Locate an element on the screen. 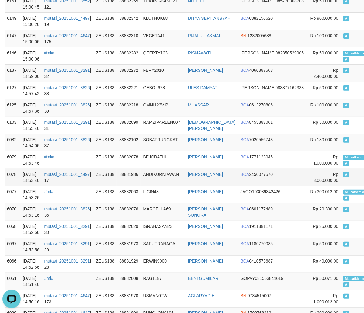 This screenshot has width=364, height=313. td: | 32 is located at coordinates (68, 73).